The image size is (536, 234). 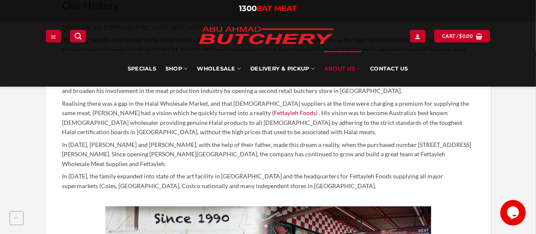 What do you see at coordinates (462, 36) in the screenshot?
I see `a: View cart` at bounding box center [462, 36].